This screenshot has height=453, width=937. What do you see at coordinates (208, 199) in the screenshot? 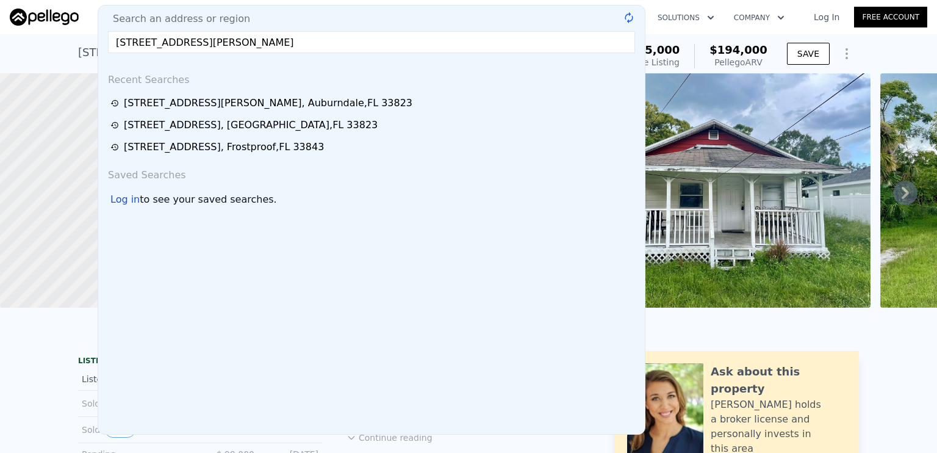
I see `span: to see your saved searches.` at bounding box center [208, 199].